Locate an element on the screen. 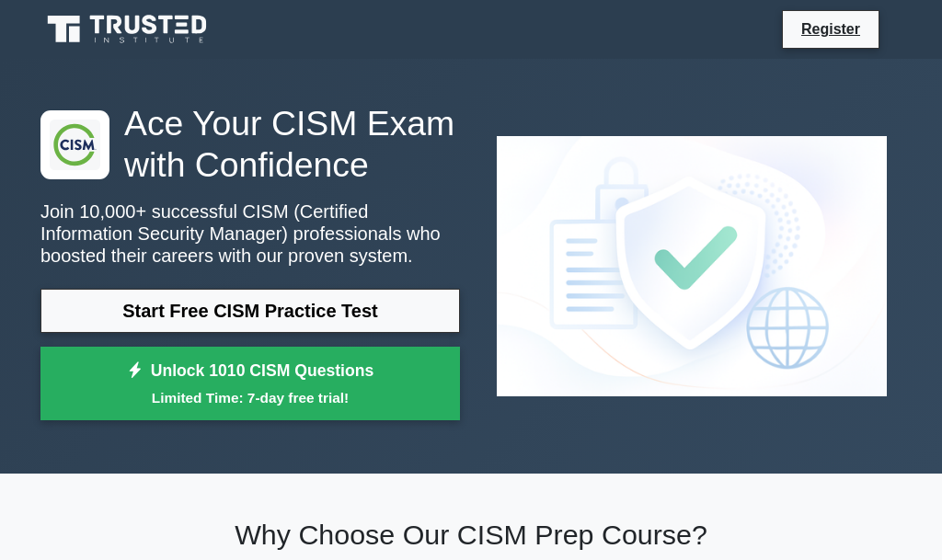 This screenshot has width=942, height=560. small: Limited Time: 7-day free trial! is located at coordinates (250, 398).